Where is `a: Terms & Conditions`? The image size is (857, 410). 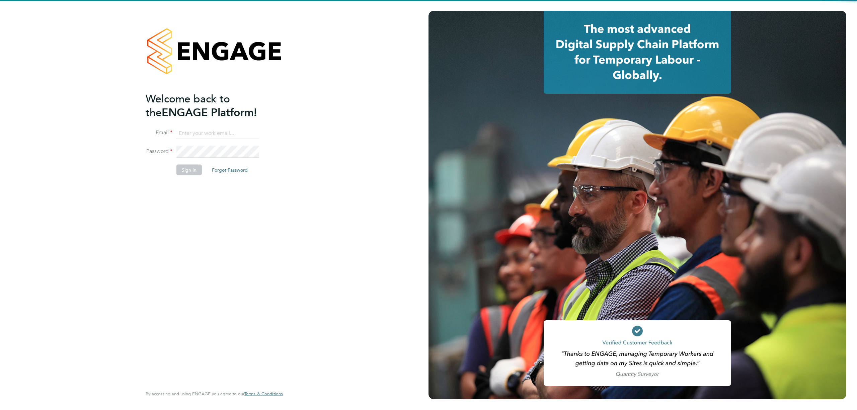
a: Terms & Conditions is located at coordinates (264, 394).